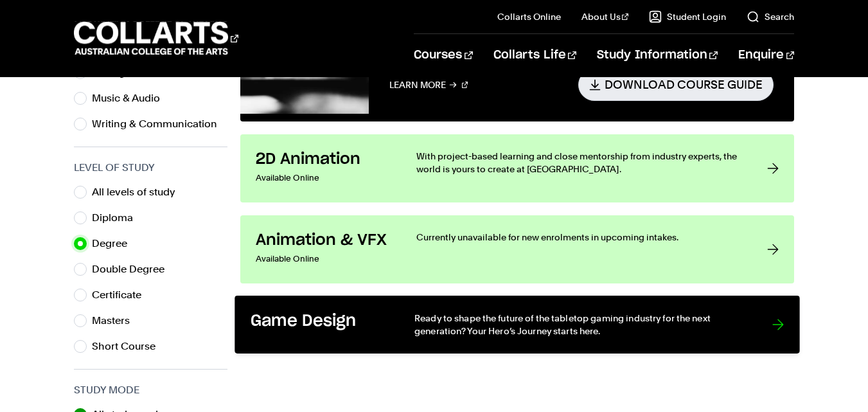 This screenshot has width=868, height=412. I want to click on label: Masters, so click(116, 321).